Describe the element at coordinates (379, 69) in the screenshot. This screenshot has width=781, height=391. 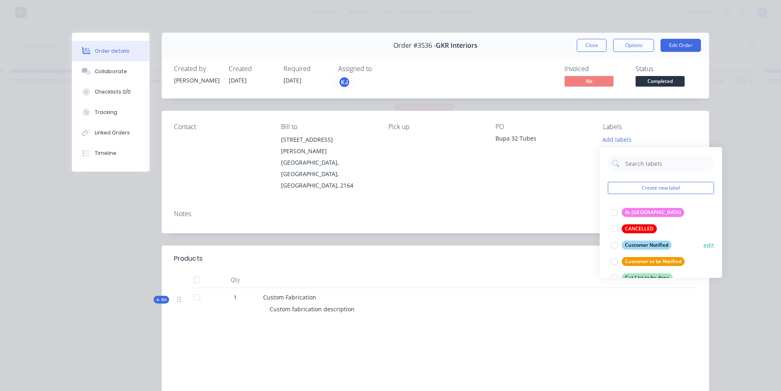
I see `div: Assigned to` at that location.